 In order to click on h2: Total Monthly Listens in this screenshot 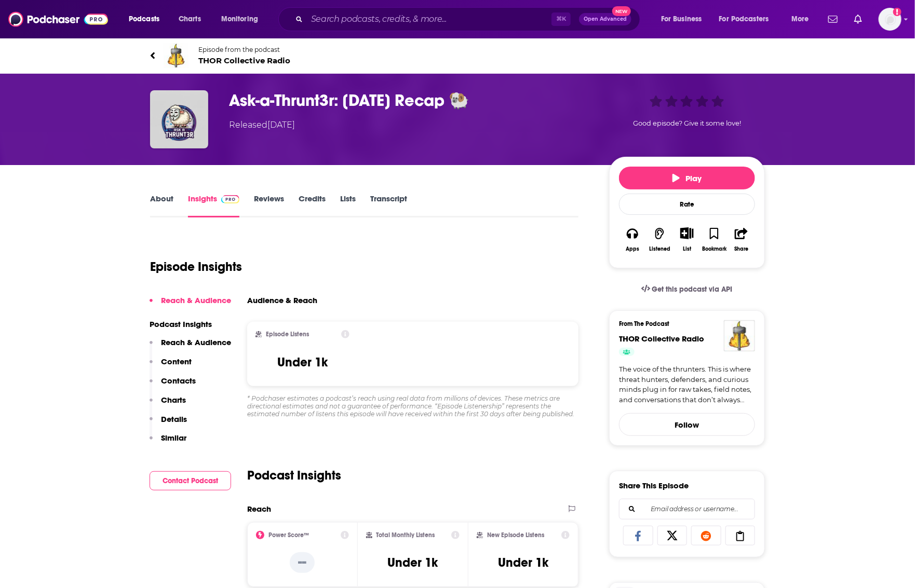, I will do `click(406, 536)`.